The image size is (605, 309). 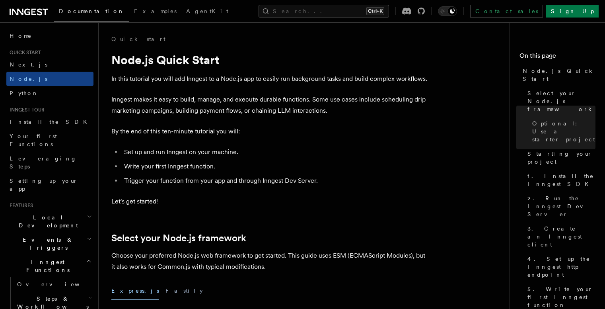 What do you see at coordinates (184, 290) in the screenshot?
I see `button: Fastify` at bounding box center [184, 290].